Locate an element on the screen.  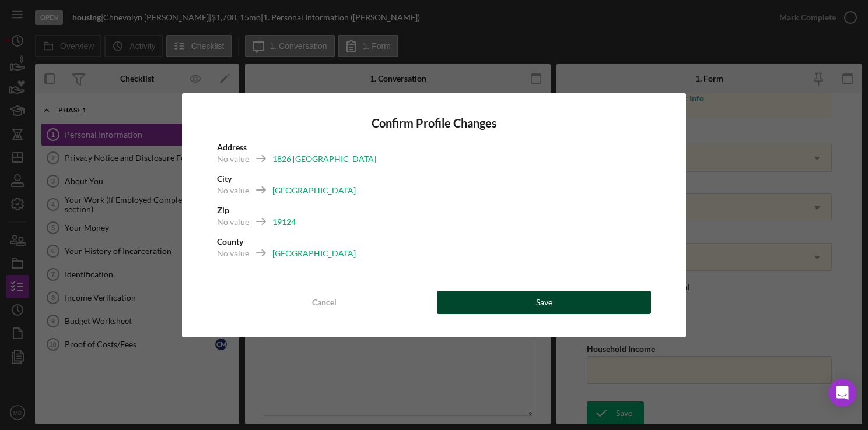
b: Zip is located at coordinates (223, 210).